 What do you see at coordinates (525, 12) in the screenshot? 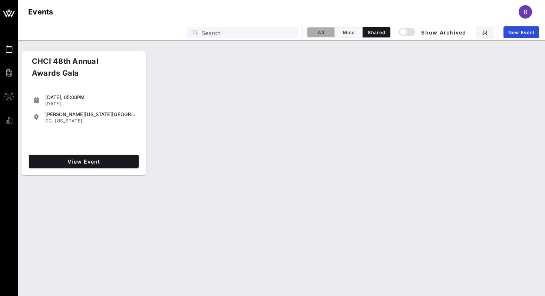
I see `div: R` at bounding box center [525, 12].